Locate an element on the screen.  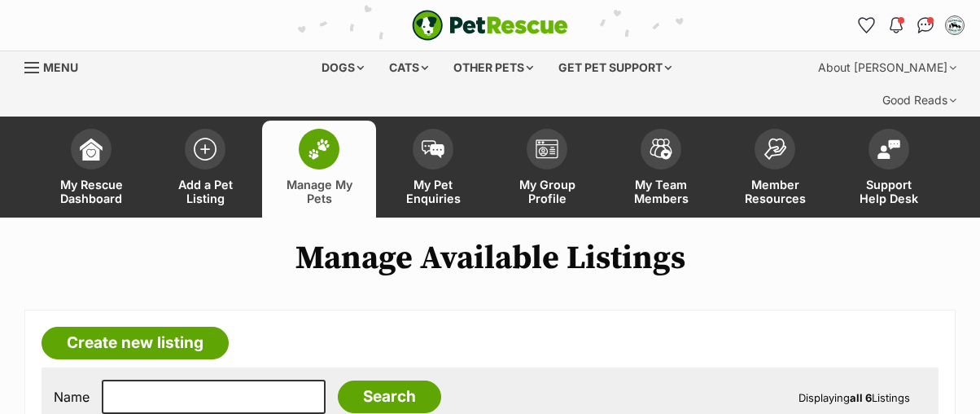
a: My Group Profile is located at coordinates (547, 169).